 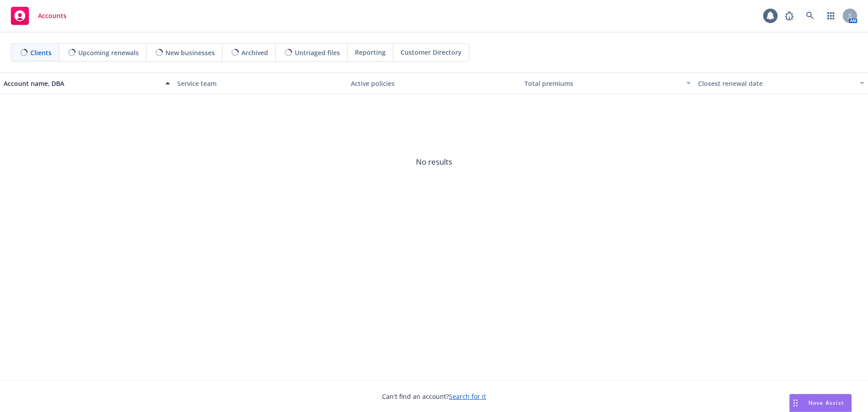 What do you see at coordinates (821, 403) in the screenshot?
I see `button: Nova Assist` at bounding box center [821, 403].